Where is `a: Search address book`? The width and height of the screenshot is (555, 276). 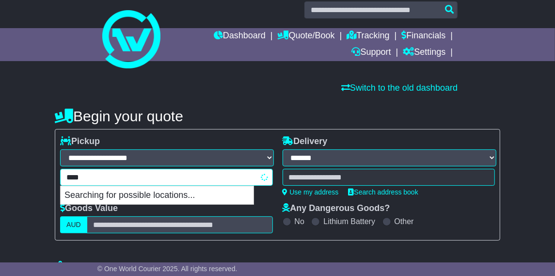 a: Search address book is located at coordinates (383, 192).